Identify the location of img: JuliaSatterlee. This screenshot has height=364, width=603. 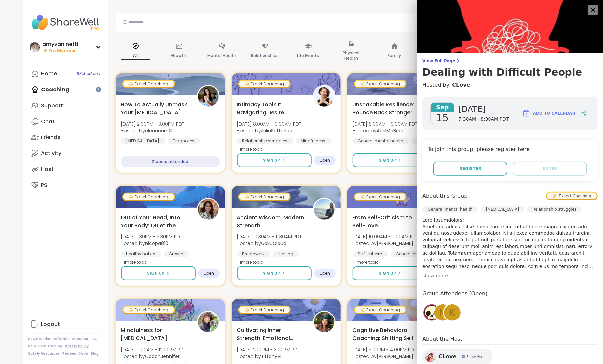
(324, 96).